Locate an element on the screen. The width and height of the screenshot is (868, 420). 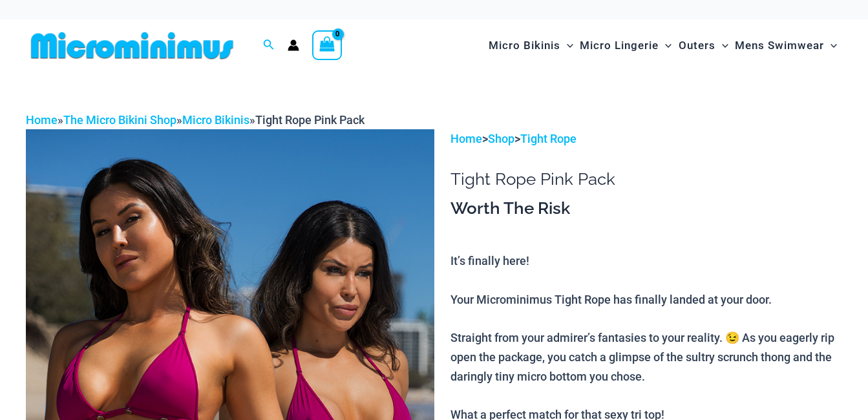
a: View Shopping Cart, empty is located at coordinates (327, 45).